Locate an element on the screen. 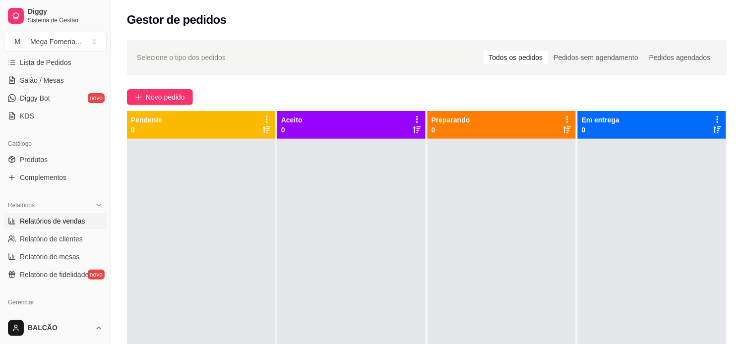 This screenshot has height=344, width=743. span: Relatórios is located at coordinates (21, 205).